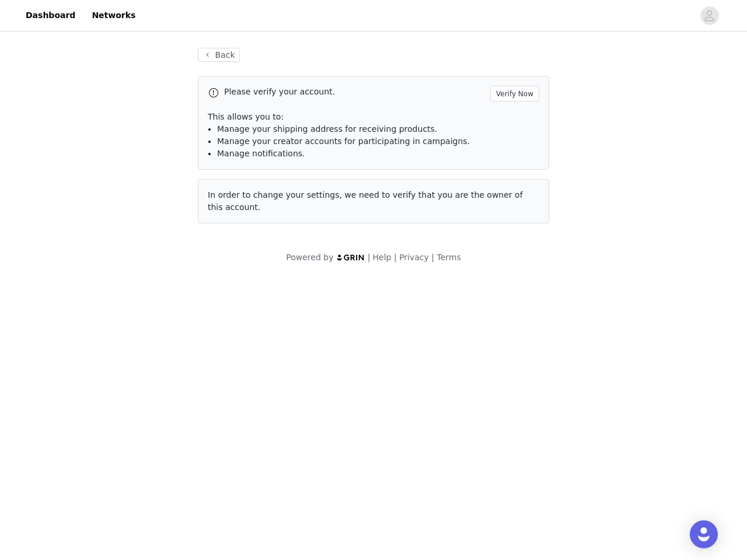  Describe the element at coordinates (414, 257) in the screenshot. I see `a: Privacy` at that location.